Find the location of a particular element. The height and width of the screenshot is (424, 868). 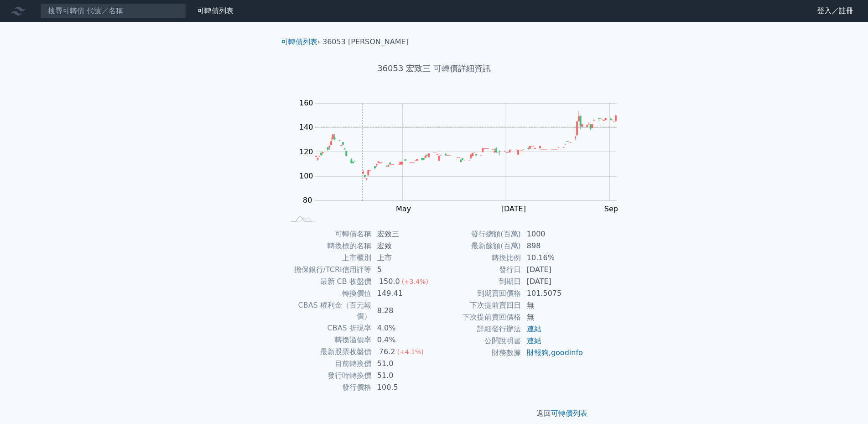

tspan: Sep is located at coordinates (611, 208).